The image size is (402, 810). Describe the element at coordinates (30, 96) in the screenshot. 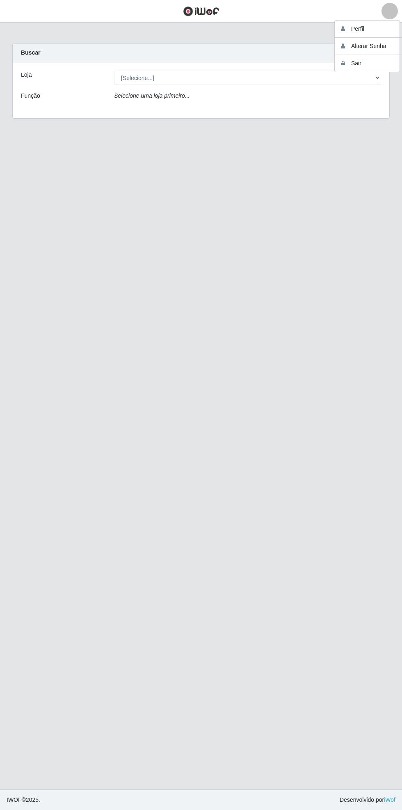

I see `label: Função` at that location.